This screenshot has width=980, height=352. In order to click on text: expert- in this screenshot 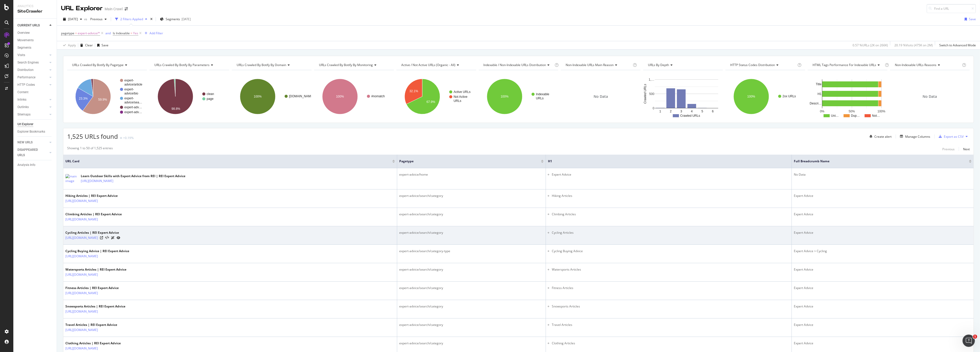, I will do `click(129, 99)`.